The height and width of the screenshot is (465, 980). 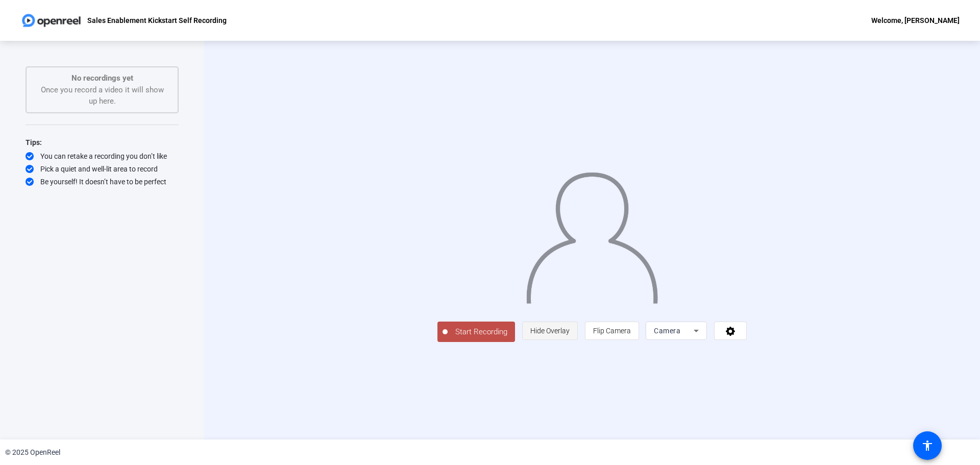 I want to click on div: © 2025 OpenReel, so click(x=33, y=452).